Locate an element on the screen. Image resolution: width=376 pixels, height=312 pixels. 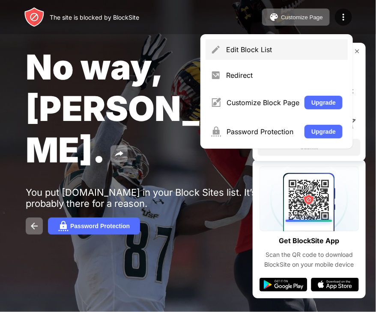
img: menu-password.svg is located at coordinates (216, 132).